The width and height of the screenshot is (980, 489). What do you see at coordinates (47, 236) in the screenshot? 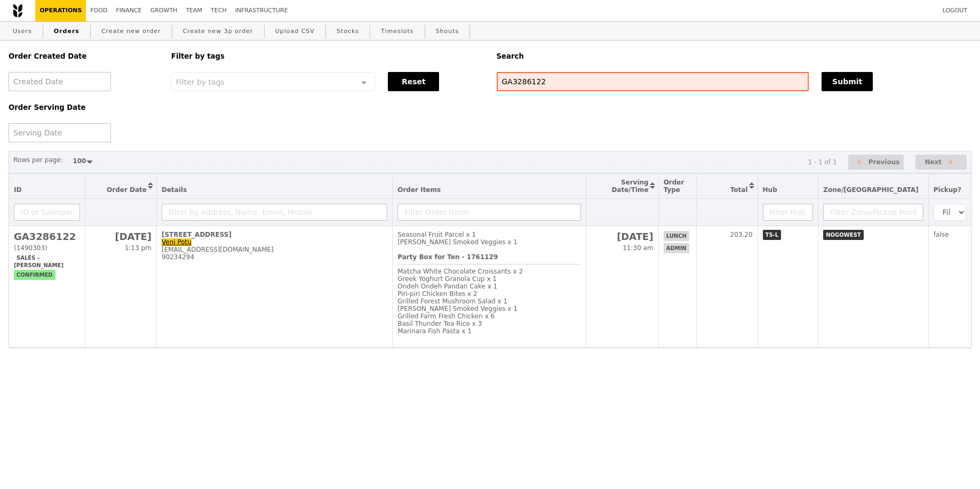
I see `h2: GA3286122` at bounding box center [47, 236].